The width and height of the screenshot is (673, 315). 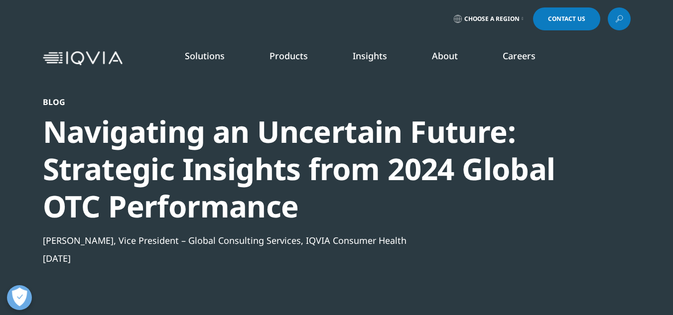 I want to click on a: Solutions, so click(x=205, y=56).